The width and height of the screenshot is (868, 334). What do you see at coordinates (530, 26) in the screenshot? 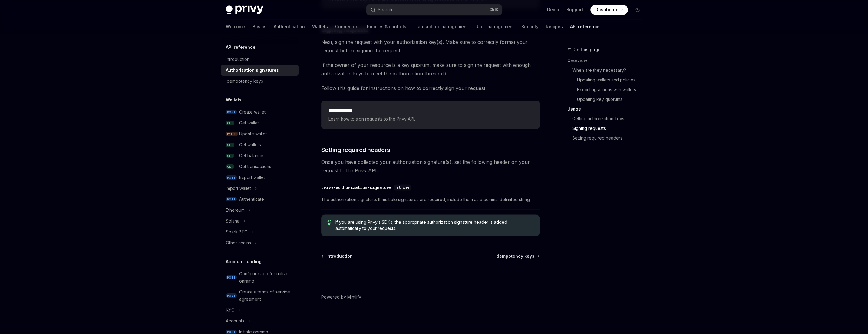
I see `a: Security` at bounding box center [530, 26].